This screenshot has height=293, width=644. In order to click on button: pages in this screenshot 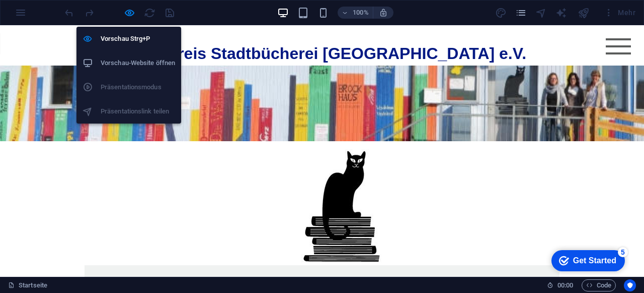, I will do `click(521, 12)`.